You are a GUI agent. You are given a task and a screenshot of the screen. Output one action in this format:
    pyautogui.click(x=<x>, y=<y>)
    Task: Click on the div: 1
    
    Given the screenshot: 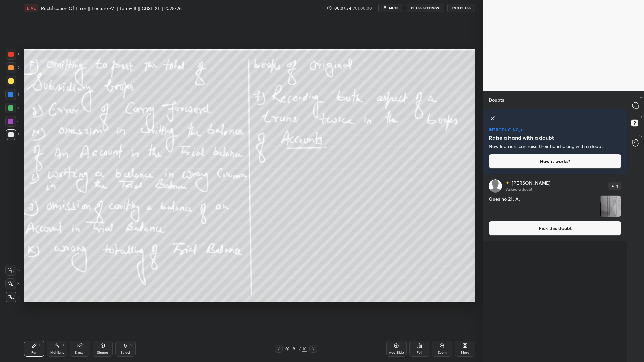 What is the action you would take?
    pyautogui.click(x=12, y=54)
    